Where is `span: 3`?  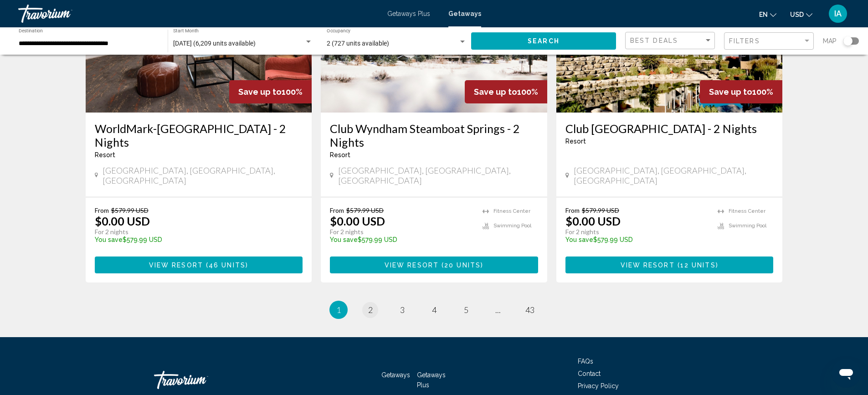 span: 3 is located at coordinates (402, 310).